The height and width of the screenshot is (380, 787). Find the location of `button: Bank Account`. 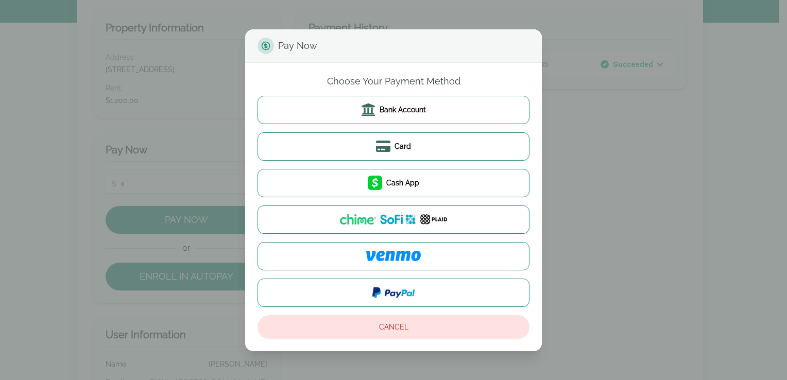

button: Bank Account is located at coordinates (394, 110).